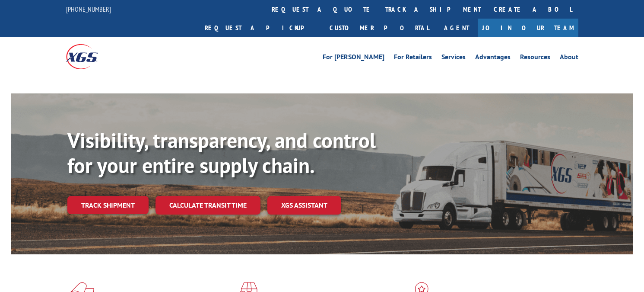  What do you see at coordinates (208, 205) in the screenshot?
I see `a: Calculate transit time` at bounding box center [208, 205].